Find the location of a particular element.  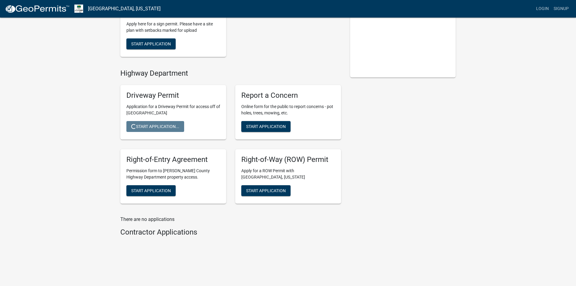

a: Login is located at coordinates (543, 9).